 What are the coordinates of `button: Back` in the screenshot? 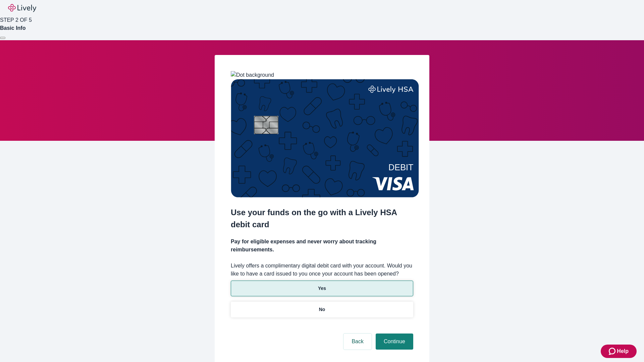 It's located at (357, 342).